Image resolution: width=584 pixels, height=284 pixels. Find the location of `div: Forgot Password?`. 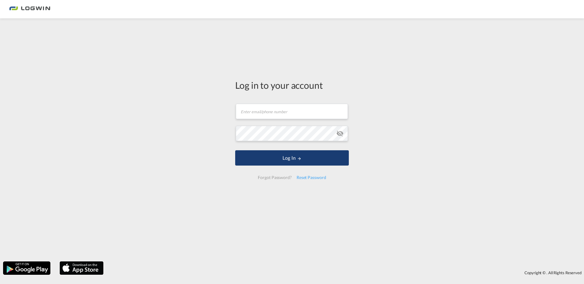

div: Forgot Password? is located at coordinates (275, 177).